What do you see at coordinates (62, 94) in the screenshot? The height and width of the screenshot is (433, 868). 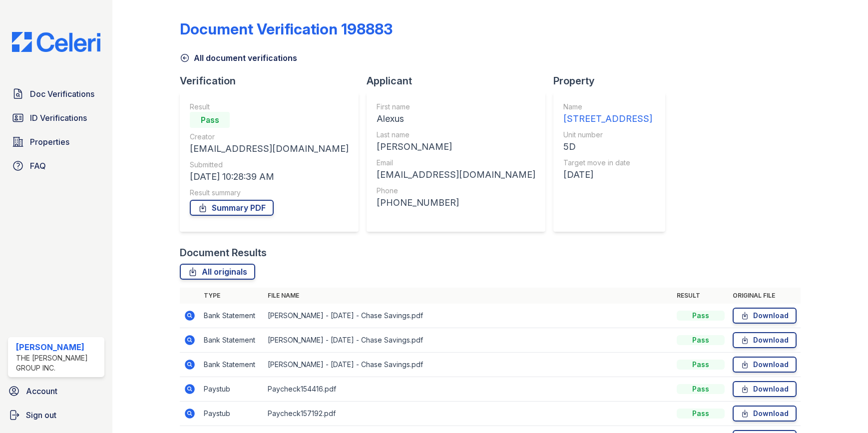 I see `span: Doc Verifications` at bounding box center [62, 94].